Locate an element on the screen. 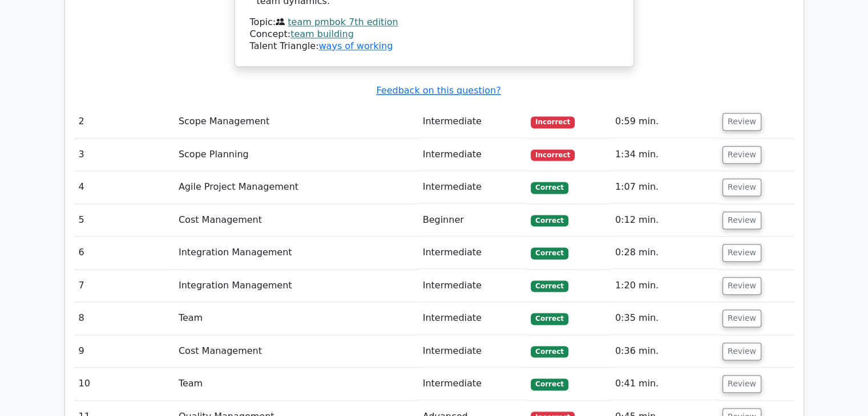  td: 2 is located at coordinates (124, 121).